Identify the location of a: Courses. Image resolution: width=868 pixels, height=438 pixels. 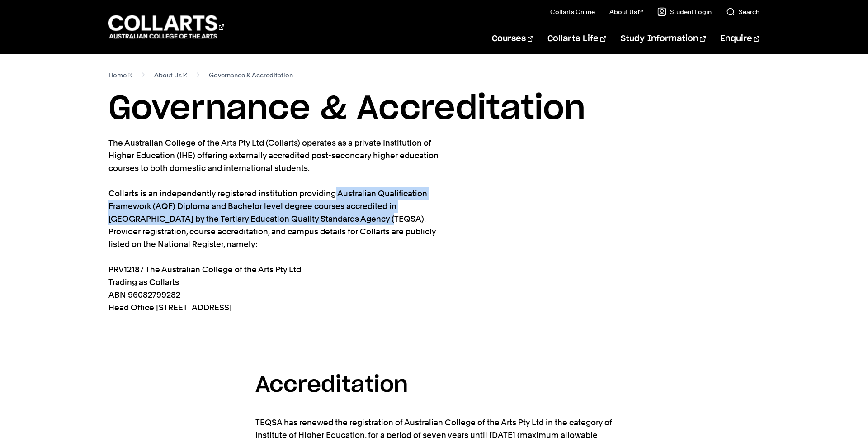
(512, 39).